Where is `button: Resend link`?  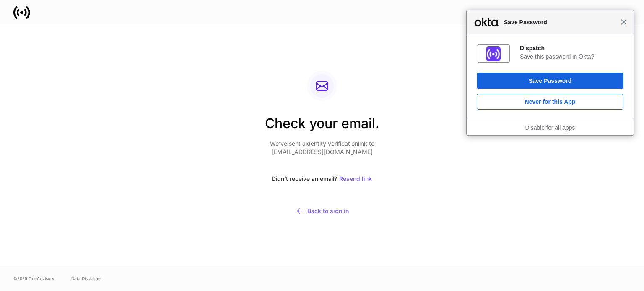
button: Resend link is located at coordinates (355, 179).